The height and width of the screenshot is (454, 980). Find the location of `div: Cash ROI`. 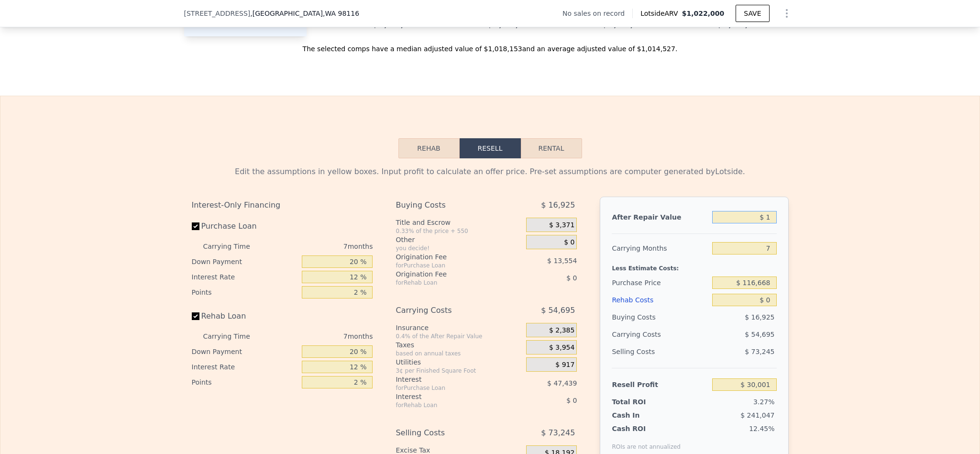

div: Cash ROI is located at coordinates (646, 428).